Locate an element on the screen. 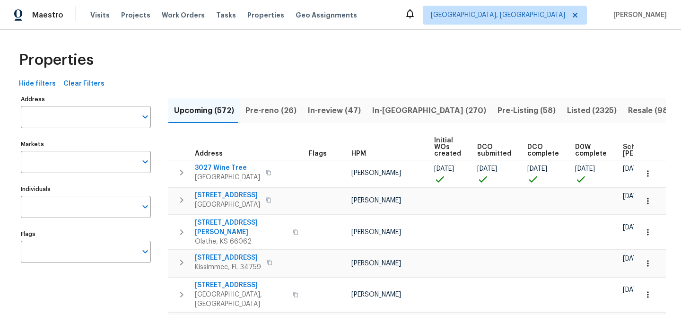  span: HPM is located at coordinates (358, 154).